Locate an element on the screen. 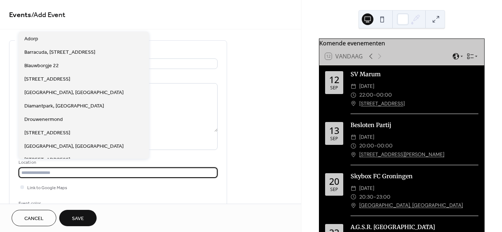  div: 13 is located at coordinates (334, 131).